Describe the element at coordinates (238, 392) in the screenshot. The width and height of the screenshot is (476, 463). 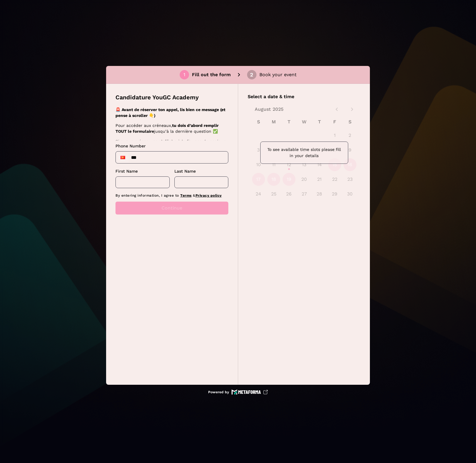
I see `a: Powered by` at that location.